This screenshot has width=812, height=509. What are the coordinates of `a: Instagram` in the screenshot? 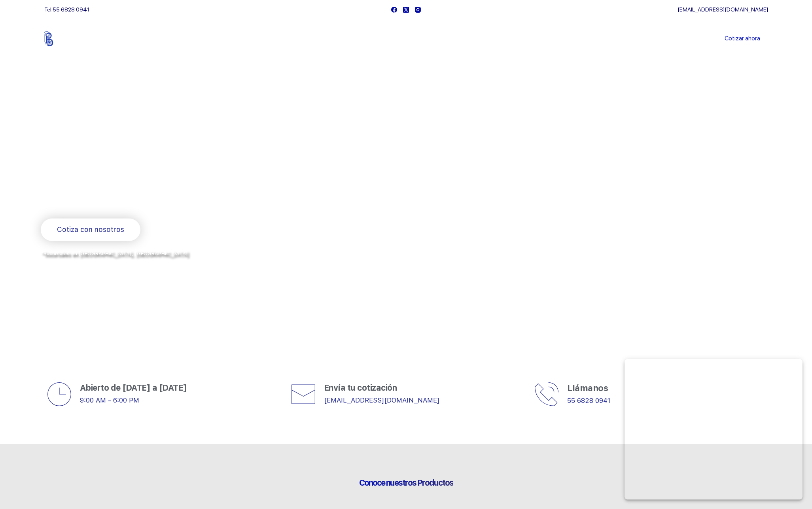 It's located at (417, 10).